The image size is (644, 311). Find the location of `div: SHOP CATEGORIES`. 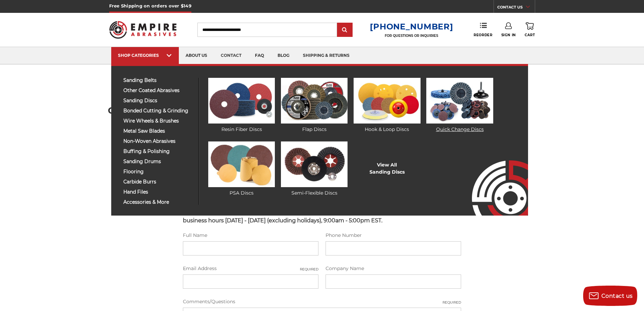

div: SHOP CATEGORIES is located at coordinates (145, 55).